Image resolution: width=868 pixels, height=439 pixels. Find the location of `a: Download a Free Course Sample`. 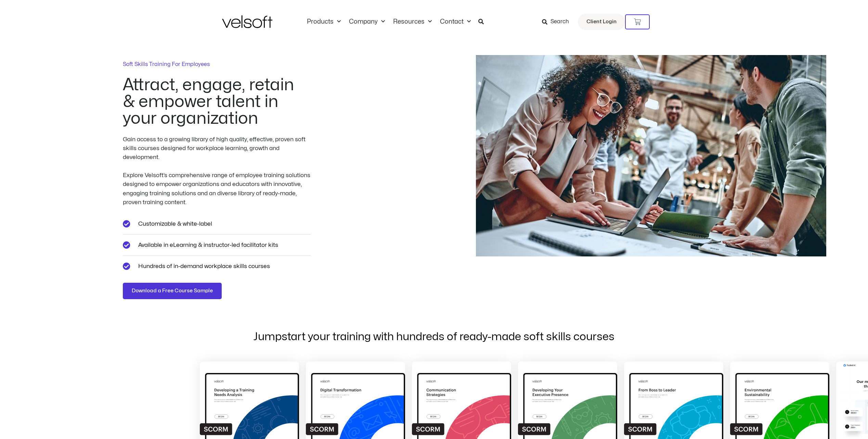

a: Download a Free Course Sample is located at coordinates (173, 291).